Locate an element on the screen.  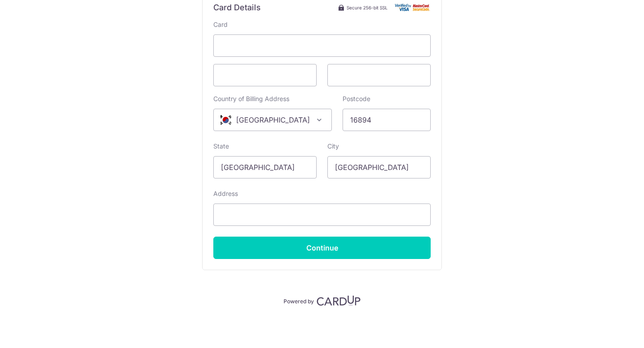
p: Powered by is located at coordinates (299, 300).